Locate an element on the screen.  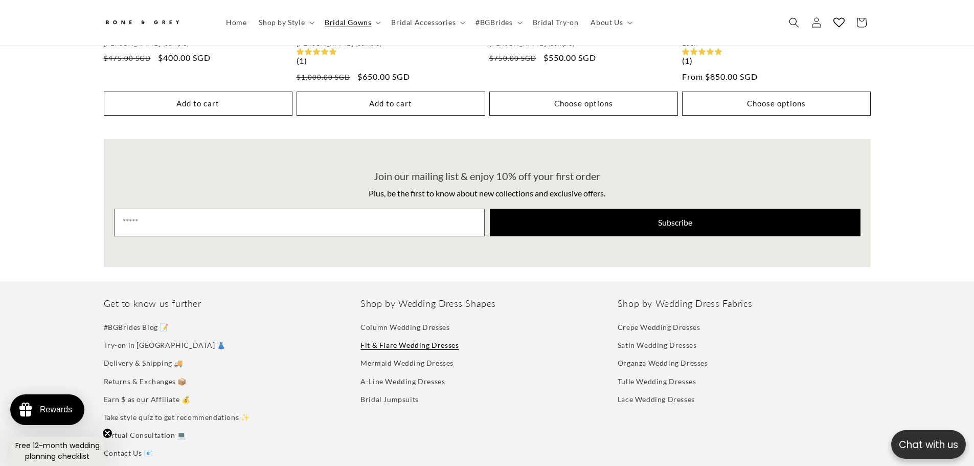
a: Lace Wedding Dresses is located at coordinates (656, 399).